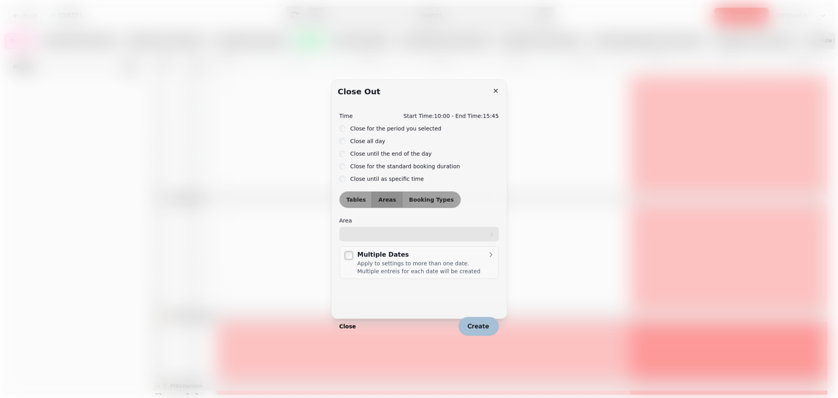 This screenshot has width=838, height=398. Describe the element at coordinates (346, 116) in the screenshot. I see `span: Time` at that location.